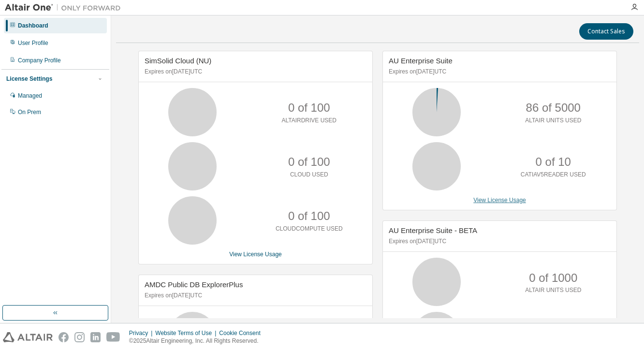 The image size is (644, 351). Describe the element at coordinates (28, 336) in the screenshot. I see `img: altair_logo.svg` at that location.